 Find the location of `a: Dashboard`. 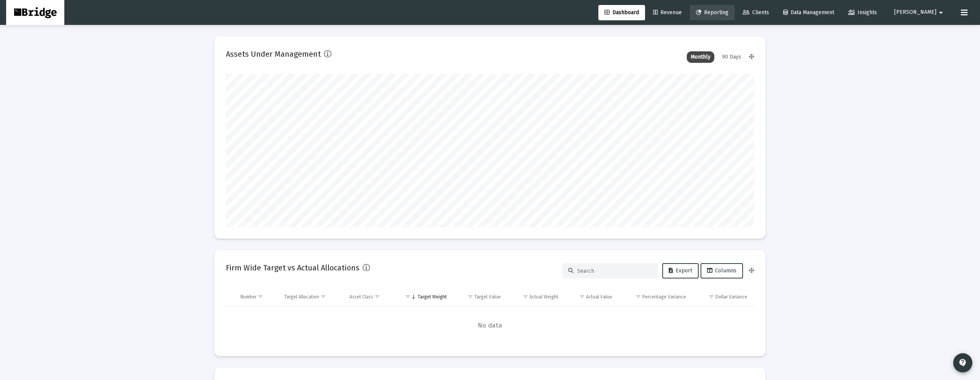

a: Dashboard is located at coordinates (622, 13).